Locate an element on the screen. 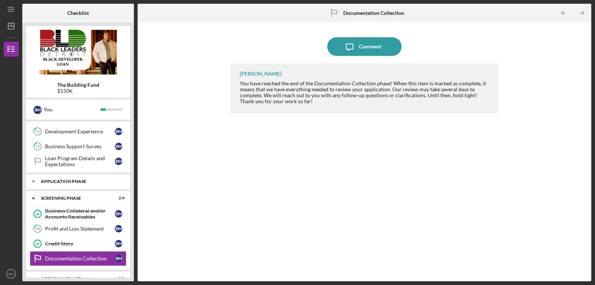 The height and width of the screenshot is (285, 595). div: Screening Phase is located at coordinates (73, 198).